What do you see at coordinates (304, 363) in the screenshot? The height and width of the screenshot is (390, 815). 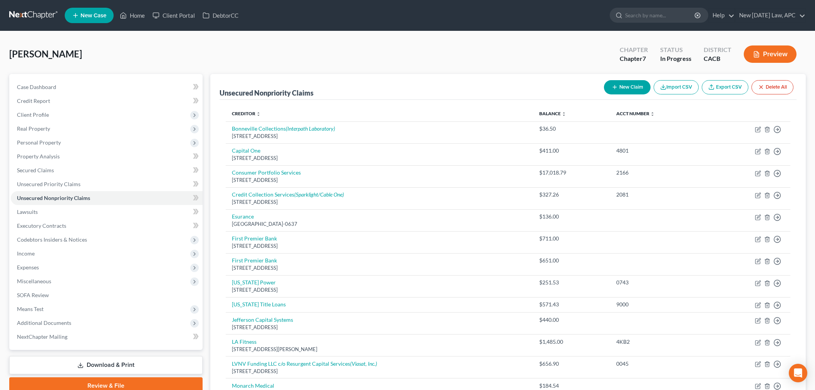 I see `a: LVNV Funding LLC c/o Resurgent Capital Services(Viasat, Inc.)` at bounding box center [304, 363].